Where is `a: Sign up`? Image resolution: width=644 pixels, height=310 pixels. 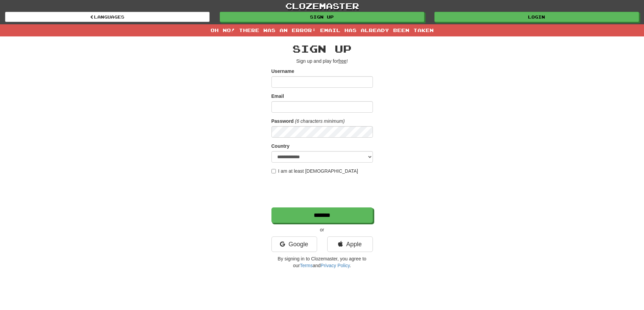
a: Sign up is located at coordinates (322, 17).